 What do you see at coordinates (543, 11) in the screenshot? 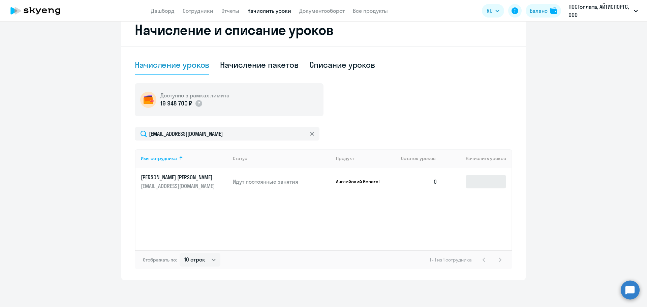
I see `a: Балансbalance` at bounding box center [543, 11].